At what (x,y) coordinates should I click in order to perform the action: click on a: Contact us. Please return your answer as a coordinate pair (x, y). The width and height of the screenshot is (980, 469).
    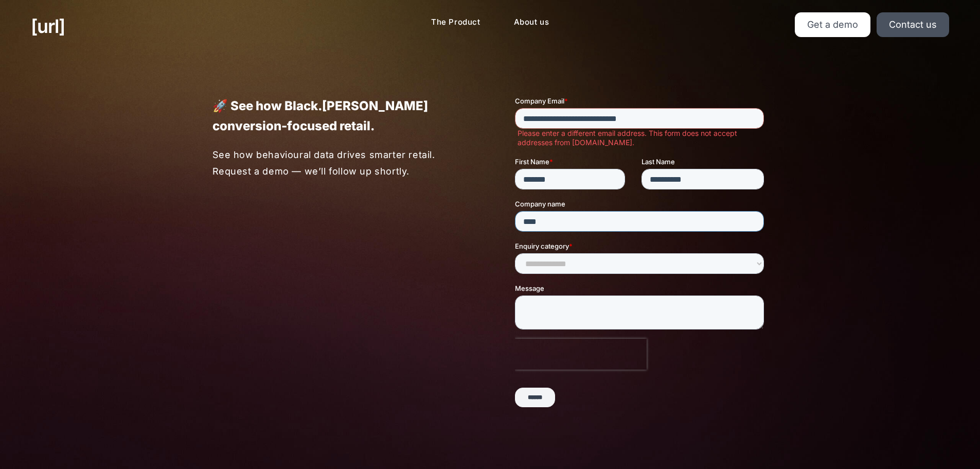
    Looking at the image, I should click on (912, 25).